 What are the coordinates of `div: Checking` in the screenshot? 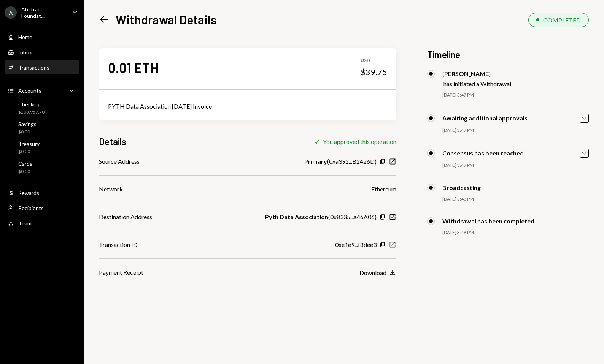 It's located at (31, 104).